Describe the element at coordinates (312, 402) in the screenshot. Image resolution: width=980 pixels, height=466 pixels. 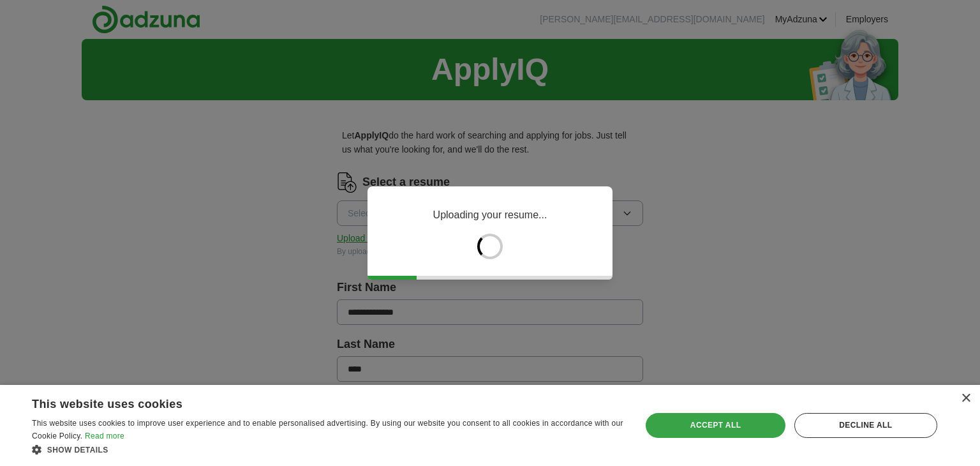
I see `div: This website uses cookies` at that location.